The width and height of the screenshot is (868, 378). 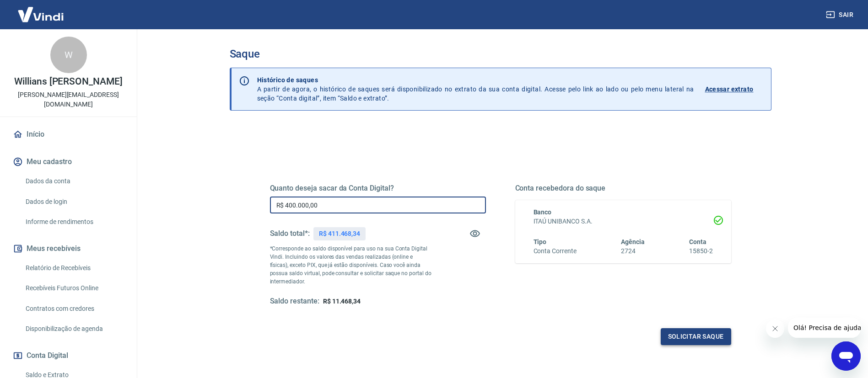 I want to click on p: A partir de agora, o histórico de saques será disponibilizado no extrato da sua conta digital. Ac..., so click(x=476, y=89).